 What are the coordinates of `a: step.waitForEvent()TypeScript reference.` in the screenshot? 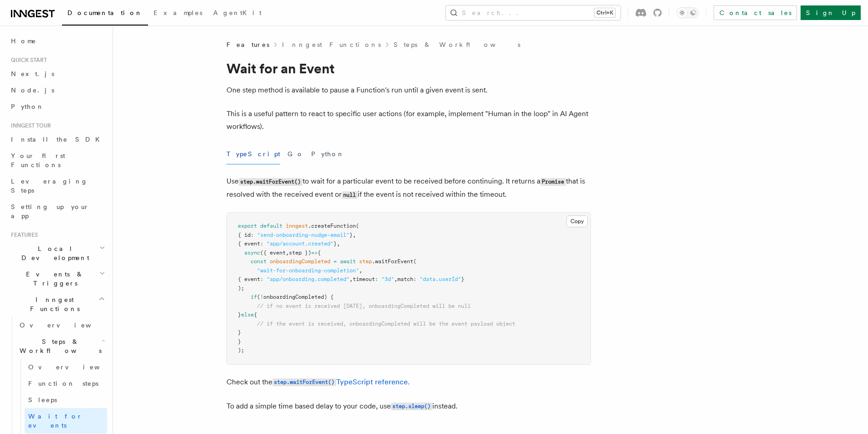 It's located at (341, 382).